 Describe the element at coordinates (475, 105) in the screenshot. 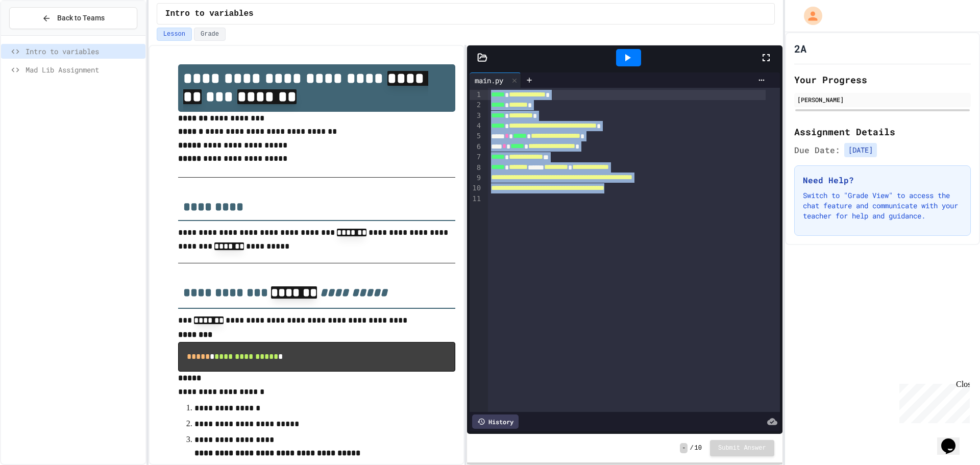

I see `div: 2` at that location.